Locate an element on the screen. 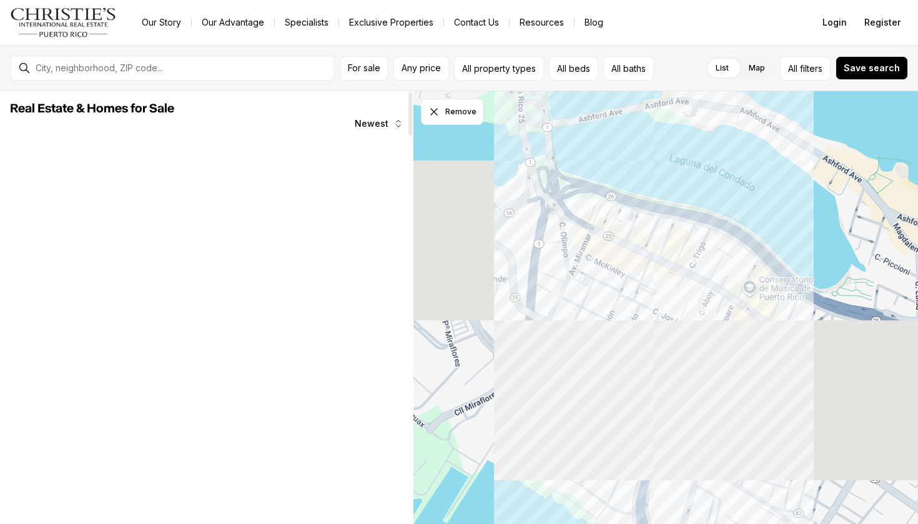 The height and width of the screenshot is (524, 918). button: Any price is located at coordinates (421, 68).